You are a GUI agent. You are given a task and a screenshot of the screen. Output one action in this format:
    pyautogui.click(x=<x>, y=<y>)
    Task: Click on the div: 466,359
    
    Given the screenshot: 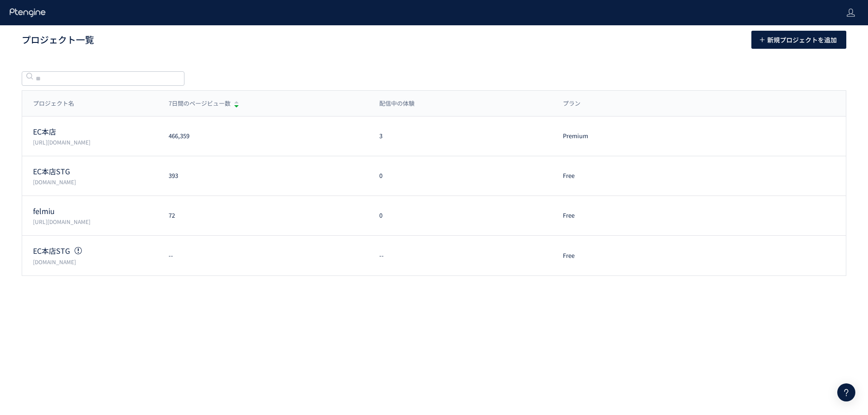 What is the action you would take?
    pyautogui.click(x=263, y=136)
    